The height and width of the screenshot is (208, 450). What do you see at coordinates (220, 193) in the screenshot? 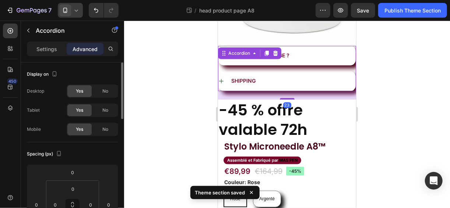
I see `p: Theme section saved` at bounding box center [220, 193].